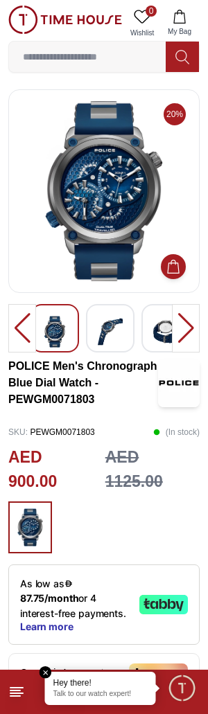  What do you see at coordinates (158, 673) in the screenshot?
I see `img: Tamara` at bounding box center [158, 673].